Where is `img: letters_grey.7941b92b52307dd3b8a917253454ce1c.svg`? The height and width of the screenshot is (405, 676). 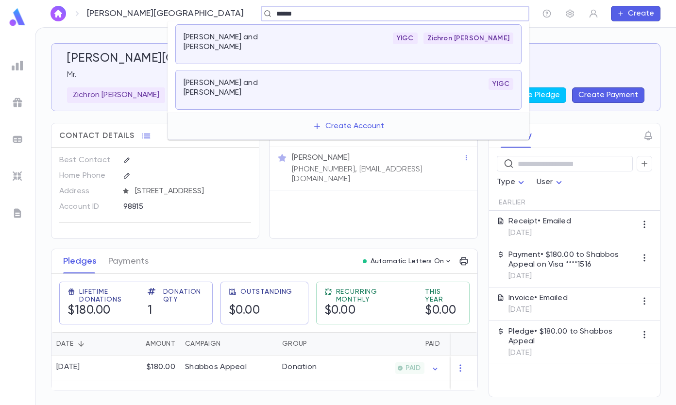
img: letters_grey.7941b92b52307dd3b8a917253454ce1c.svg is located at coordinates (17, 213).